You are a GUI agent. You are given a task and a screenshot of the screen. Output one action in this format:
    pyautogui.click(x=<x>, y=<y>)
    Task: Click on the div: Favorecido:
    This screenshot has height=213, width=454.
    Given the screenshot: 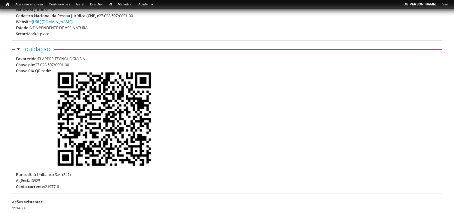 What is the action you would take?
    pyautogui.click(x=27, y=59)
    